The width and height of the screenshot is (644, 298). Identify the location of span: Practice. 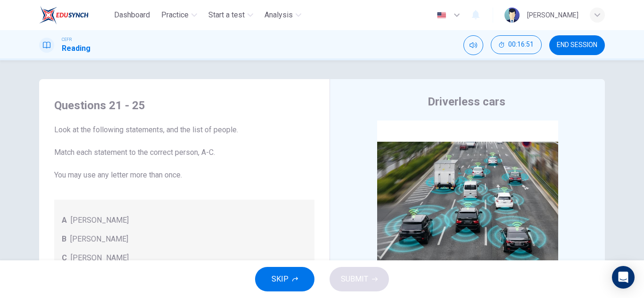
(175, 15).